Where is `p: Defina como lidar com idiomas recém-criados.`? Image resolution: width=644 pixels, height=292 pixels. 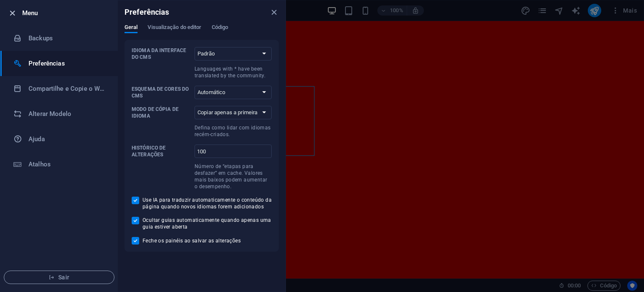 p: Defina como lidar com idiomas recém-criados. is located at coordinates (233, 131).